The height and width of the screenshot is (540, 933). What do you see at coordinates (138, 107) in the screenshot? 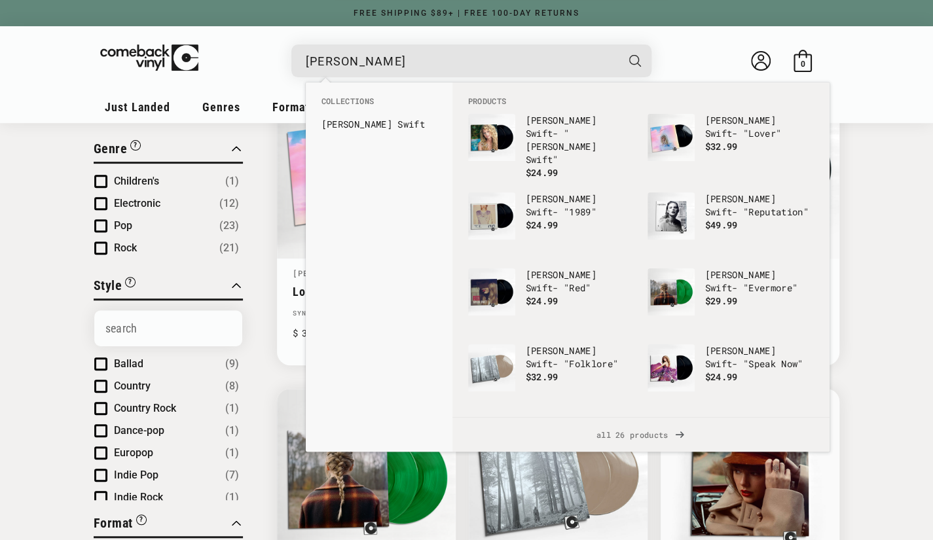
I see `span: Just Landed` at bounding box center [138, 107].